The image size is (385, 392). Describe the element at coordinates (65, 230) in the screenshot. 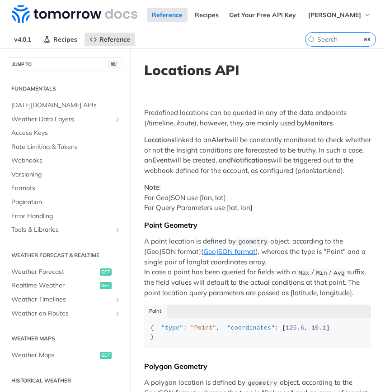

I see `a: Tools & LibrariesShow subpages for Tools & Libraries` at that location.